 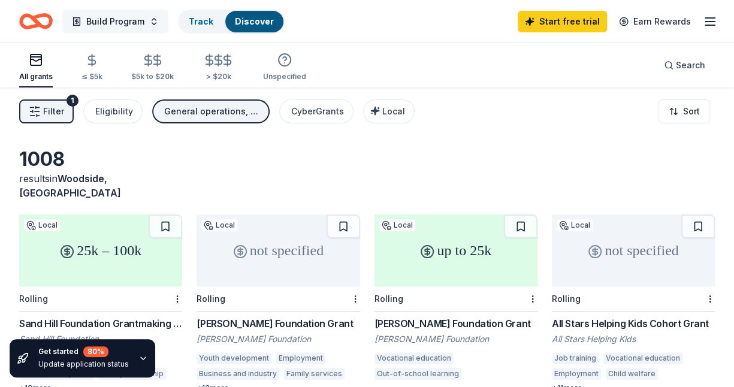 I want to click on div: Youth development, so click(x=234, y=358).